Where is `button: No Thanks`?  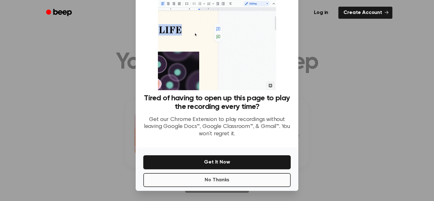
button: No Thanks is located at coordinates (217, 180).